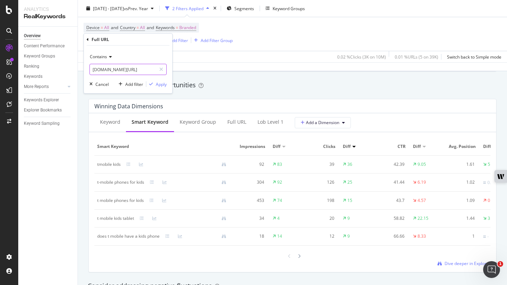 The width and height of the screenshot is (507, 285). What do you see at coordinates (321, 236) in the screenshot?
I see `div: 12` at bounding box center [321, 236].